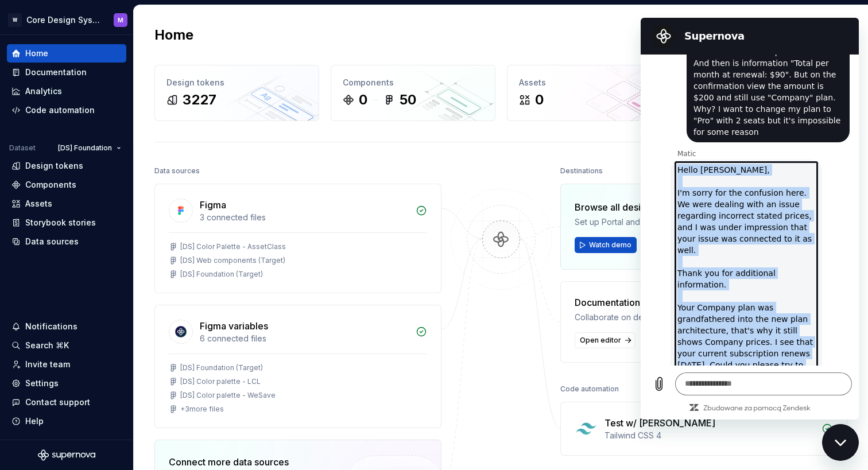  I want to click on svg: Supernova Logo, so click(67, 455).